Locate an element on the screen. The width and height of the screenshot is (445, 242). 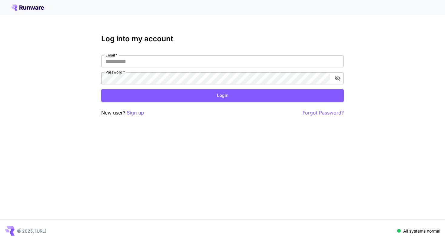
p: Forgot Password? is located at coordinates (323, 112).